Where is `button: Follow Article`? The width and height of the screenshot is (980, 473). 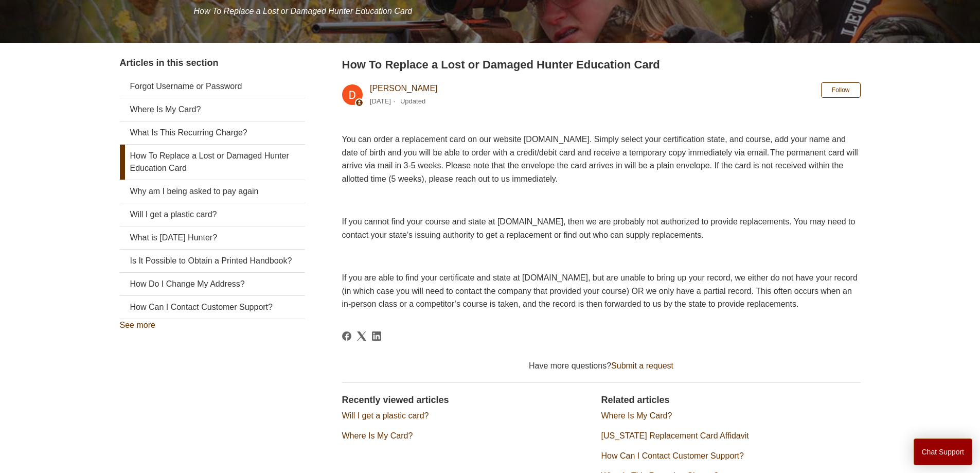
button: Follow Article is located at coordinates (841, 90).